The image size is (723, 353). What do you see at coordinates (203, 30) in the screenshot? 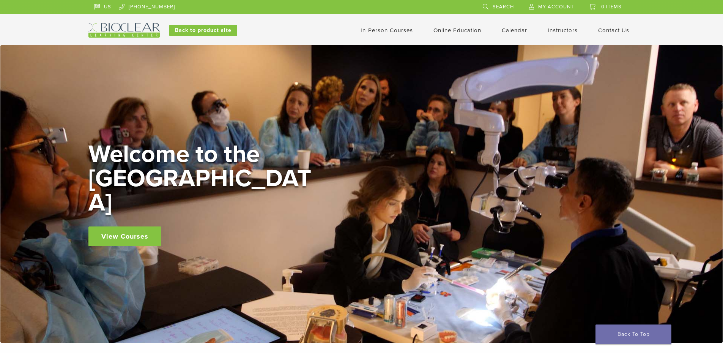
I see `a: Back to product site` at bounding box center [203, 30].